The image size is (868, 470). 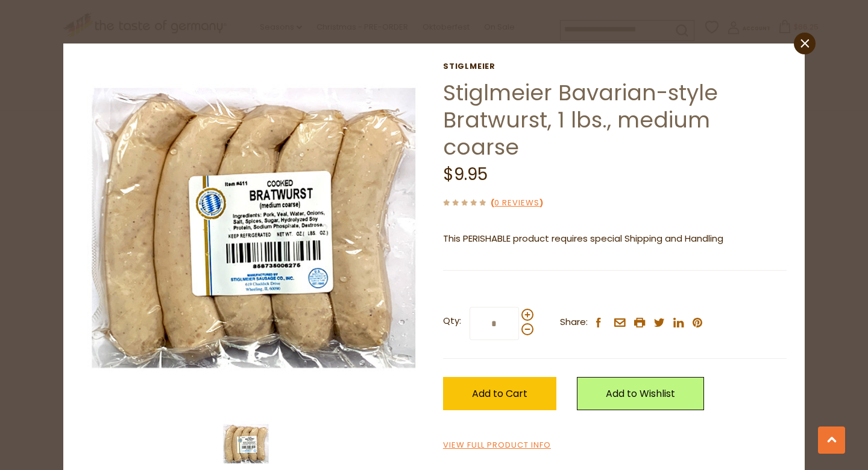 What do you see at coordinates (494, 323) in the screenshot?
I see `input: Qty:` at bounding box center [494, 323].